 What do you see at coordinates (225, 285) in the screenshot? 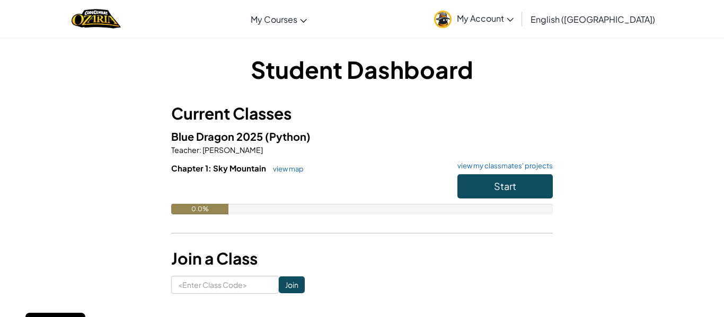
I see `input: <Enter Class Code>` at bounding box center [225, 285].